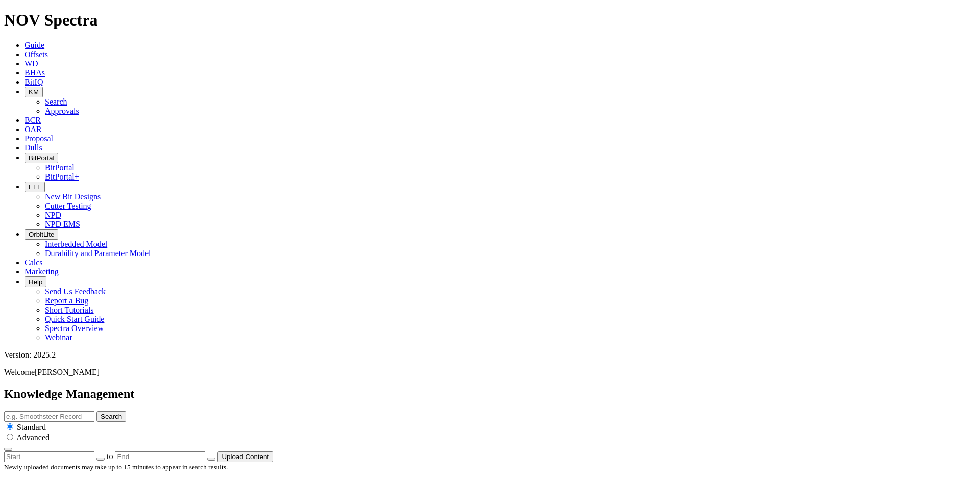 The height and width of the screenshot is (482, 980). What do you see at coordinates (49, 456) in the screenshot?
I see `input: Start` at bounding box center [49, 456].